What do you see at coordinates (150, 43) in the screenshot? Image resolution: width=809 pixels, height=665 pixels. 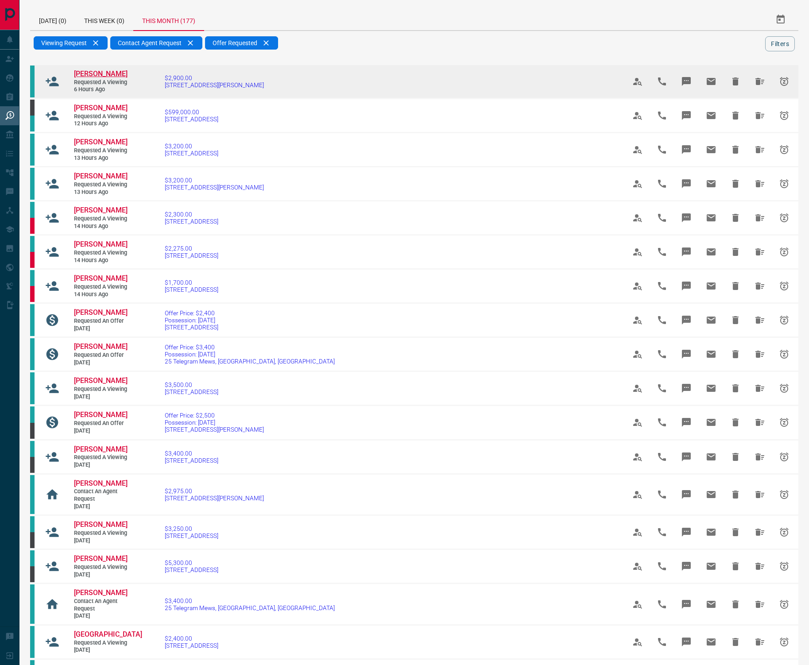 I see `span: Contact Agent Request` at bounding box center [150, 43].